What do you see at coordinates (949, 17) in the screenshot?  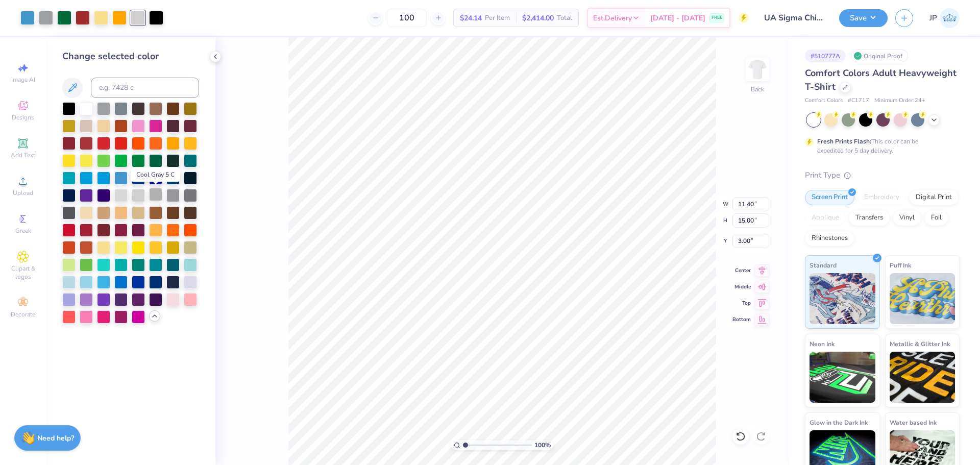 I see `img: John Paul Torres` at bounding box center [949, 17].